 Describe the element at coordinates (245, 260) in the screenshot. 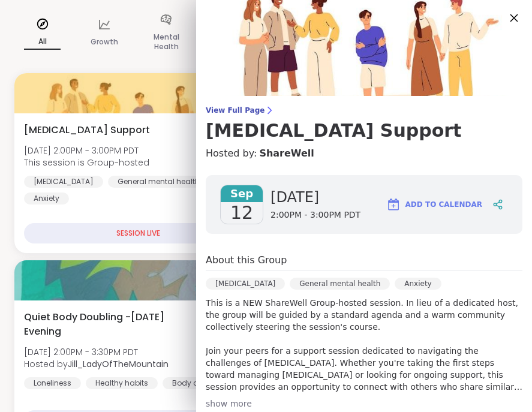

I see `h4: About this Group` at that location.